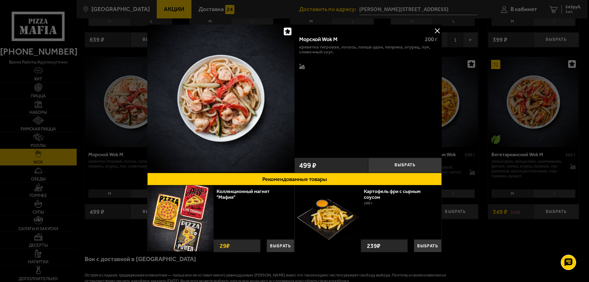 The image size is (589, 282). What do you see at coordinates (221, 99) in the screenshot?
I see `a: Морской Wok M` at bounding box center [221, 99].